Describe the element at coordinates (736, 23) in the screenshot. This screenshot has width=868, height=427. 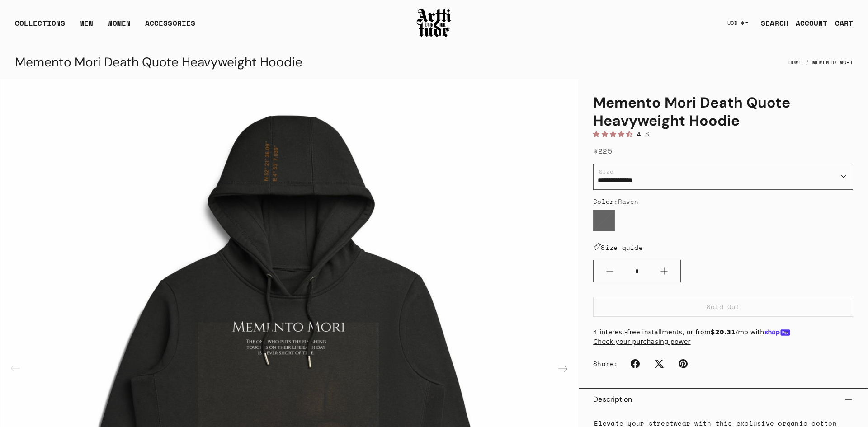
I see `span: USD $` at that location.